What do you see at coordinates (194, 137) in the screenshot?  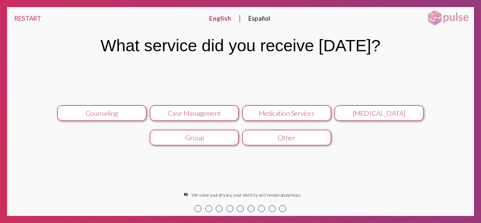 I see `button: Group` at bounding box center [194, 137].